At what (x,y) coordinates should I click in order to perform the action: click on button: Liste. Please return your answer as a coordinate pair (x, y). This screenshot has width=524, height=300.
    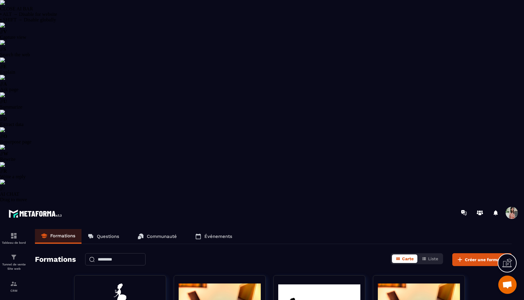
    Looking at the image, I should click on (430, 259).